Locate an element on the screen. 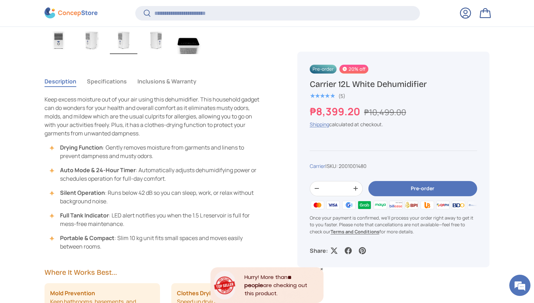 The width and height of the screenshot is (534, 303). button: Specifications is located at coordinates (107, 81).